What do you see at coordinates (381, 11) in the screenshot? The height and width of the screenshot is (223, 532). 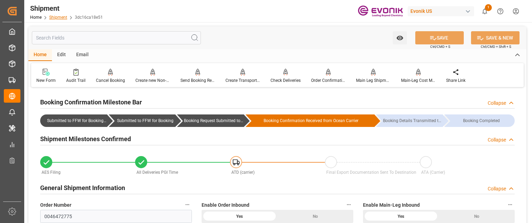 I see `img: Evonik-brand-mark-Deep-Purple-RGB.jpeg_1700498283.jpeg` at bounding box center [381, 11].